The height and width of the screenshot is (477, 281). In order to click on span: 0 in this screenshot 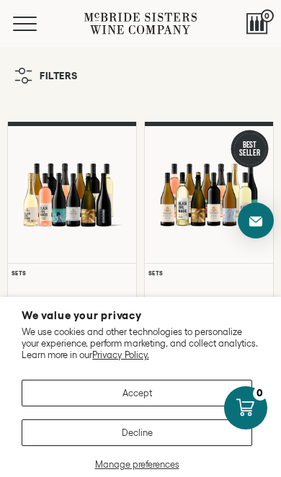, I will do `click(267, 16)`.